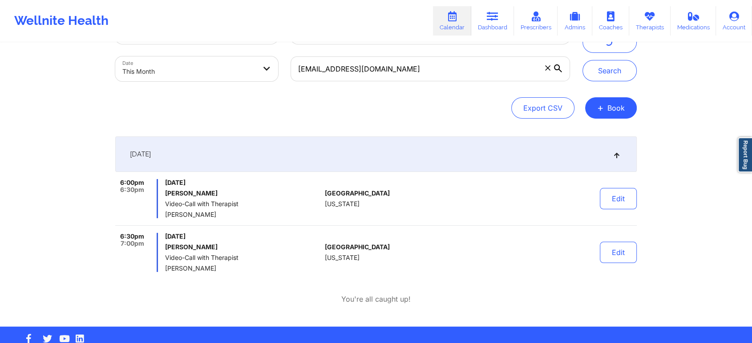 This screenshot has height=343, width=752. I want to click on a: Therapists, so click(649, 21).